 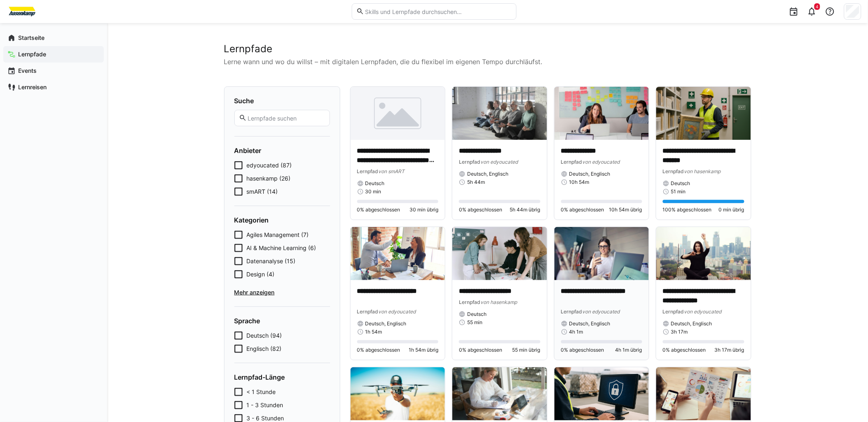 I want to click on span: smART (14), so click(x=262, y=192).